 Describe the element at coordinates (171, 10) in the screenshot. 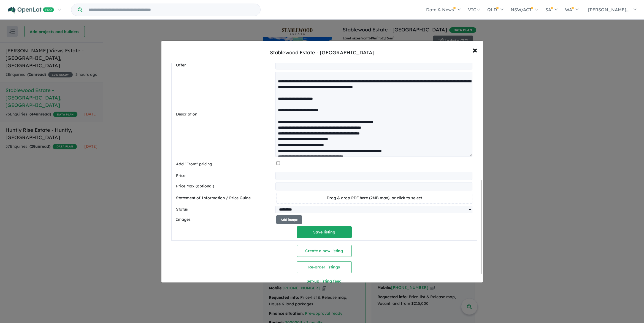

I see `input: Try estate name, suburb, builder or developer` at that location.